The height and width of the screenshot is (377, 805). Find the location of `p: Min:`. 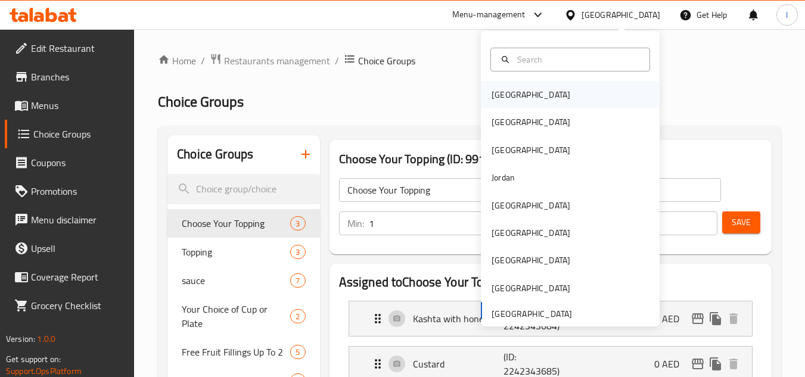

p: Min: is located at coordinates (356, 223).